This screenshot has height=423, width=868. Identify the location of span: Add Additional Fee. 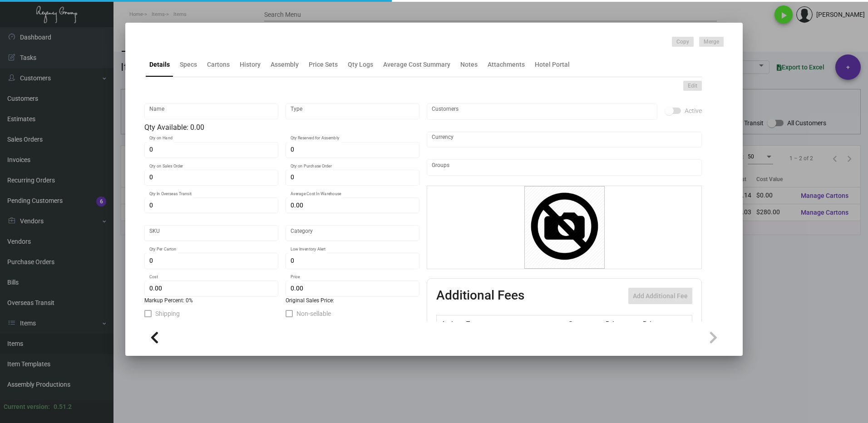
(660, 296).